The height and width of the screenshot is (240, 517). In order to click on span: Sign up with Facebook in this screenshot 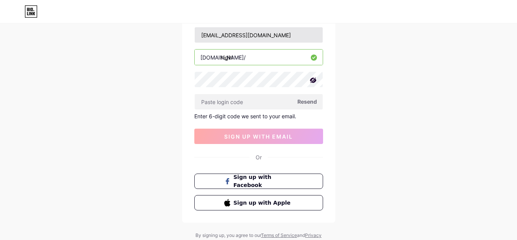, I will do `click(263, 181)`.